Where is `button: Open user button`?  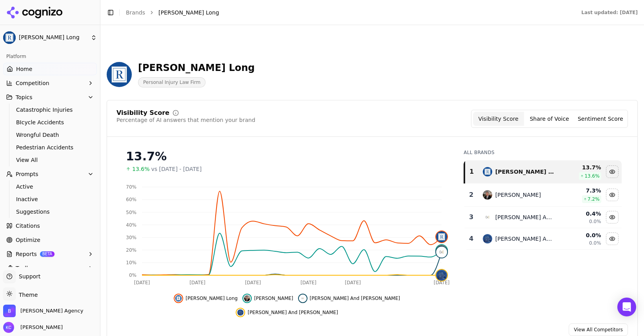 button: Open user button is located at coordinates (33, 327).